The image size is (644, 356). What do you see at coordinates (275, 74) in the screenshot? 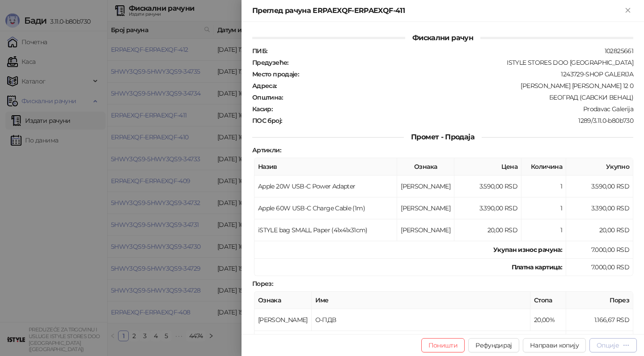
I see `strong: Место продаје :` at bounding box center [275, 74].